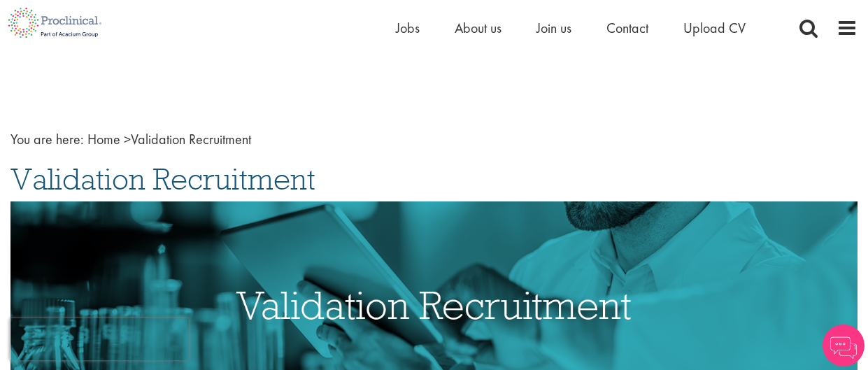 Image resolution: width=868 pixels, height=370 pixels. What do you see at coordinates (627, 28) in the screenshot?
I see `a: Contact` at bounding box center [627, 28].